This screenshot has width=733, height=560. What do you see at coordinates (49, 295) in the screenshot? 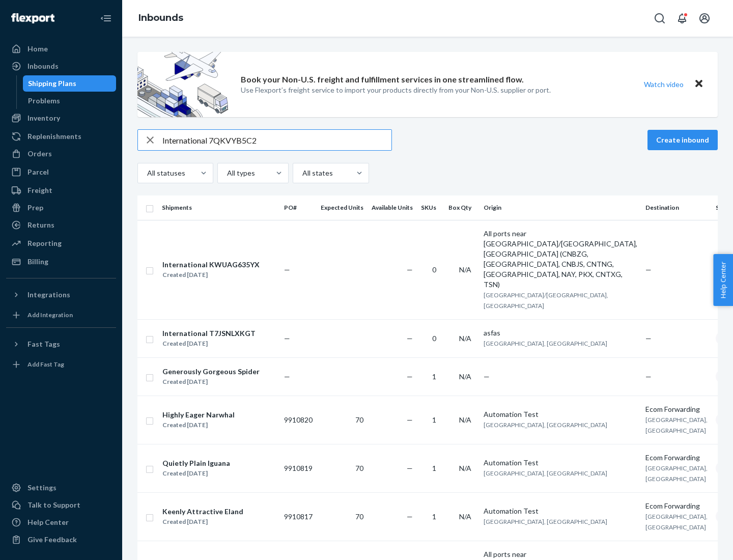
I see `div: Integrations` at bounding box center [49, 295].